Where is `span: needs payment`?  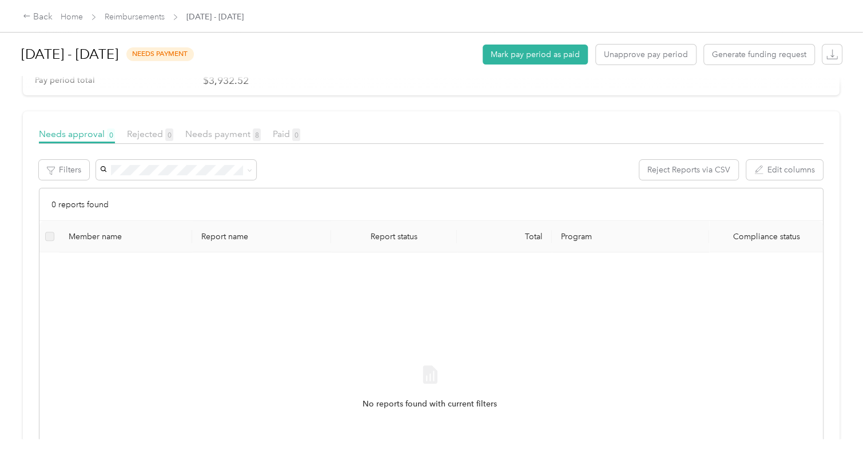 span: needs payment is located at coordinates (160, 54).